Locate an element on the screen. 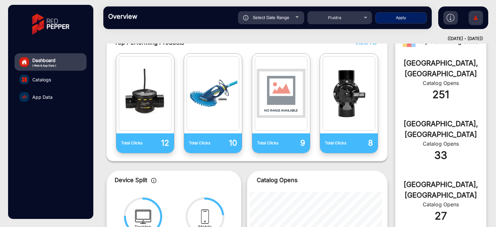  a: Dashboard( Web & App Data ) is located at coordinates (50, 62).